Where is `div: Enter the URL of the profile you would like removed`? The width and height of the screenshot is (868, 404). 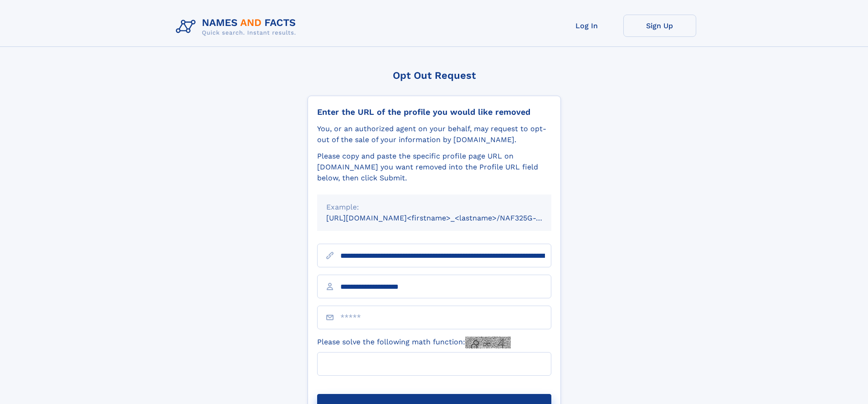
div: Enter the URL of the profile you would like removed is located at coordinates (434, 112).